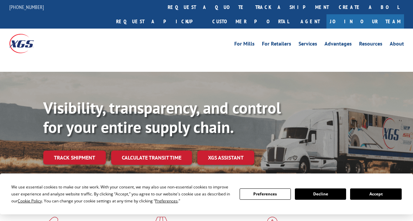 This screenshot has height=221, width=413. Describe the element at coordinates (244, 45) in the screenshot. I see `a: For Mills` at that location.